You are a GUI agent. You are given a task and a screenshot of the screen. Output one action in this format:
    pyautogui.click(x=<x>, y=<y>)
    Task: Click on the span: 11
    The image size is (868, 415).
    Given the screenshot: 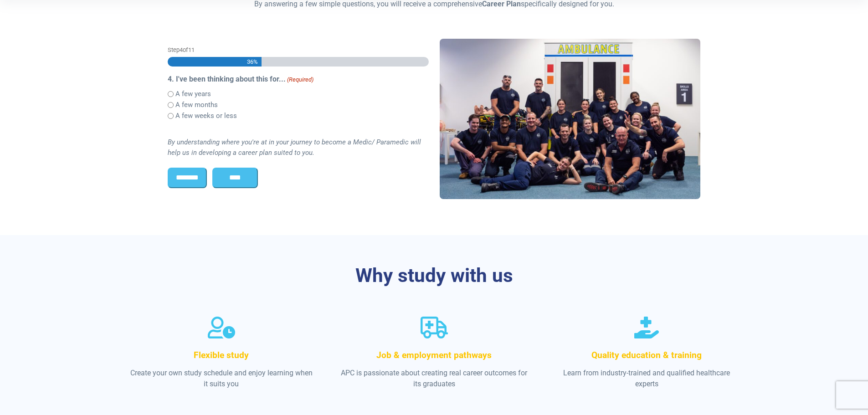 What is the action you would take?
    pyautogui.click(x=192, y=49)
    